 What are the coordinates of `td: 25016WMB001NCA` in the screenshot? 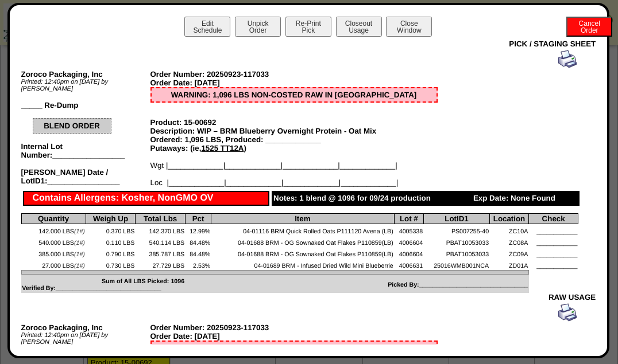 It's located at (457, 264).